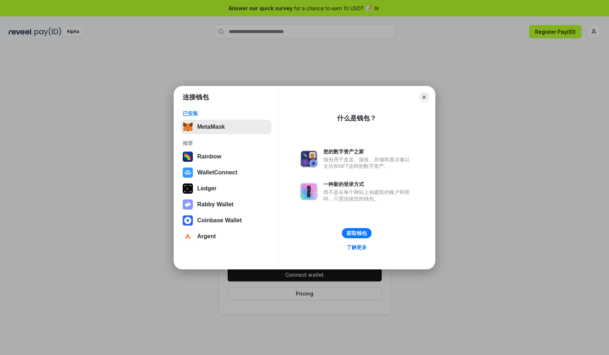  Describe the element at coordinates (219, 220) in the screenshot. I see `div: Coinbase Wallet` at that location.